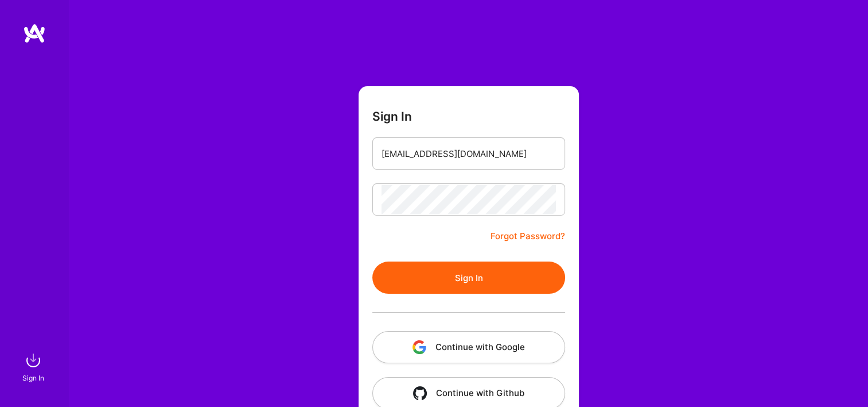  I want to click on div: Sign In, so click(33, 378).